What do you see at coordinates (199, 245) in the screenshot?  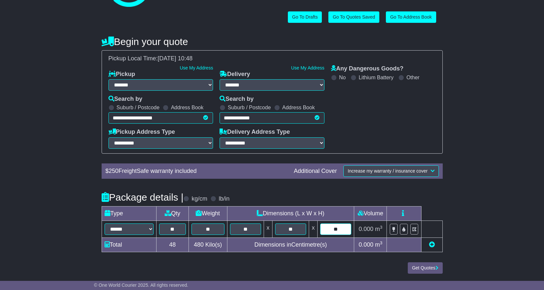 I see `span: 480` at bounding box center [199, 245].